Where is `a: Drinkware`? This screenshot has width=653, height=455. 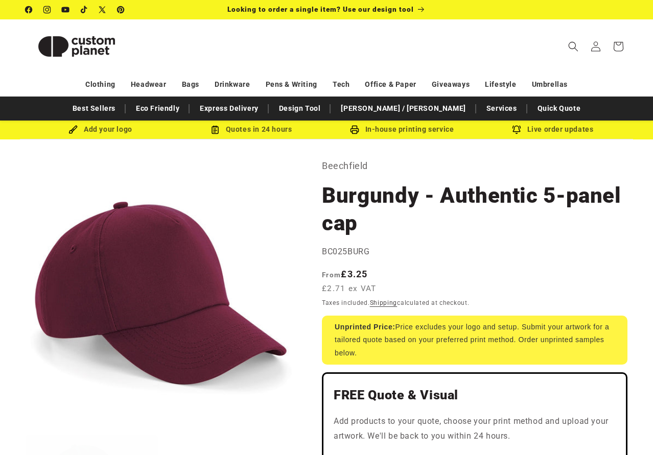 a: Drinkware is located at coordinates (232, 84).